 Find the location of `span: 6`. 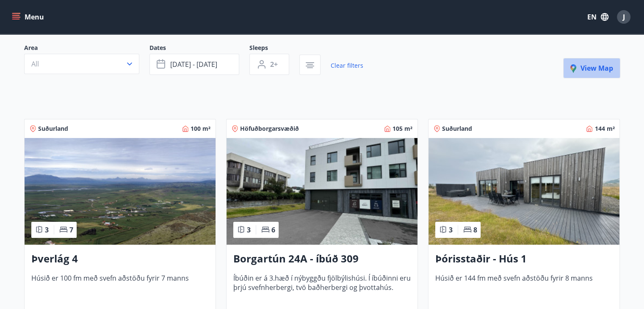

span: 6 is located at coordinates (273, 230).